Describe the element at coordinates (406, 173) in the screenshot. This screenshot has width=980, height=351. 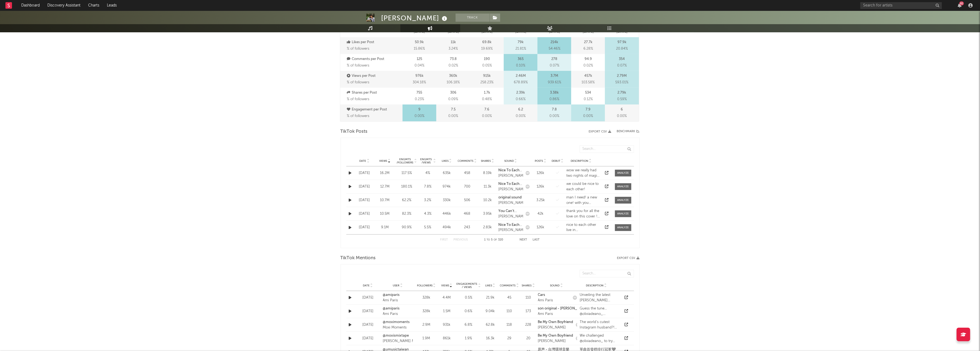
I see `div: 117.5 %` at that location.